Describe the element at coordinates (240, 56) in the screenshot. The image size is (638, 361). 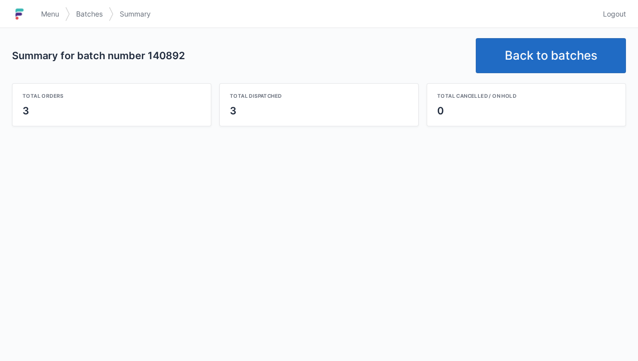
I see `h2: Summary for batch number 140892` at that location.